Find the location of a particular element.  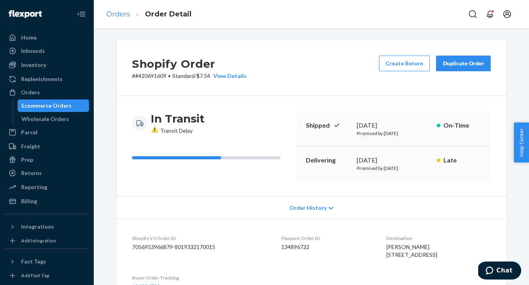

button: Integrations is located at coordinates (47, 226).